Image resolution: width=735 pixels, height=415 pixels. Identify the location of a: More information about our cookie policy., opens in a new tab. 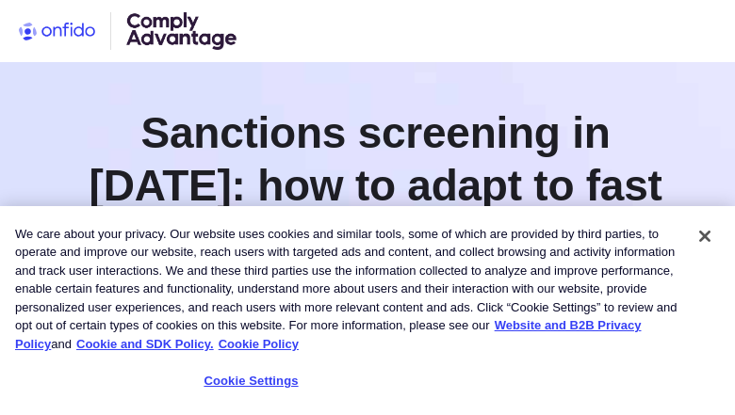
(328, 334).